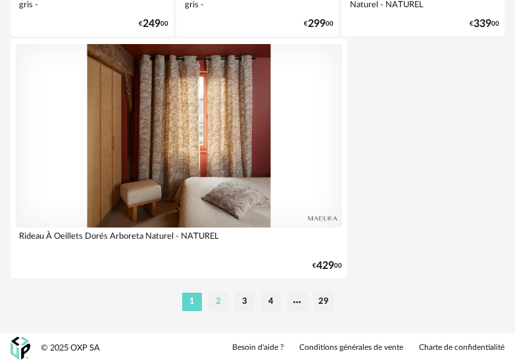  What do you see at coordinates (245, 302) in the screenshot?
I see `li: 3` at bounding box center [245, 302].